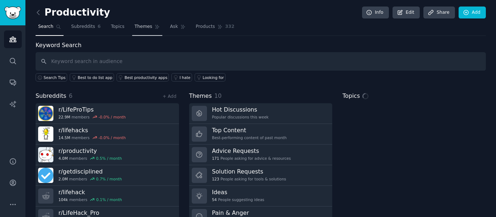 Image resolution: width=496 pixels, height=217 pixels. What do you see at coordinates (249, 130) in the screenshot?
I see `h3: Top Content` at bounding box center [249, 130].